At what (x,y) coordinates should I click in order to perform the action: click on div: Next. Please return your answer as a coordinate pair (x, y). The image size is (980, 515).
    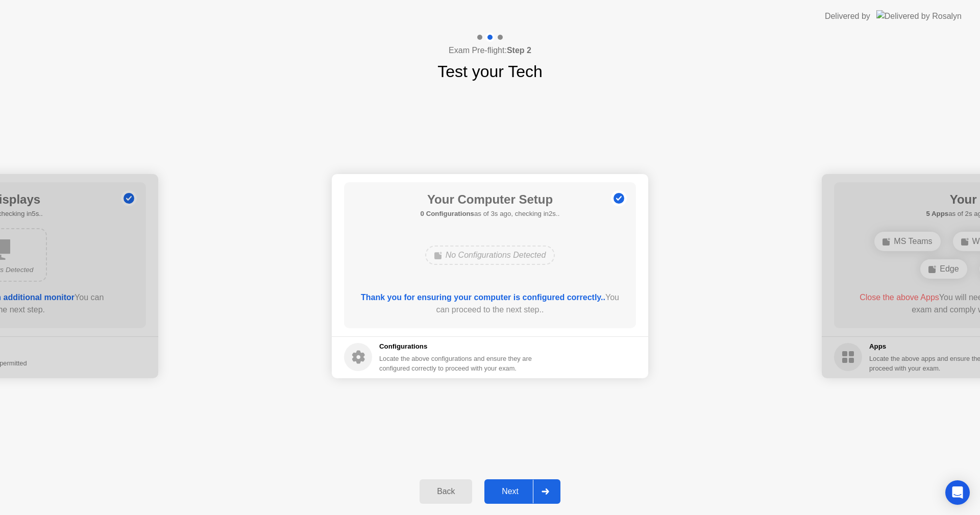
    Looking at the image, I should click on (510, 492).